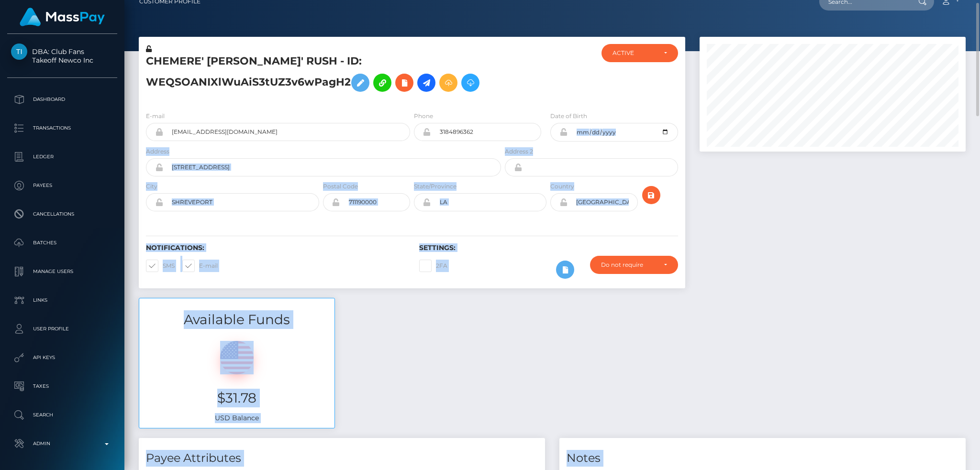 The image size is (980, 470). I want to click on a: Transactions, so click(62, 128).